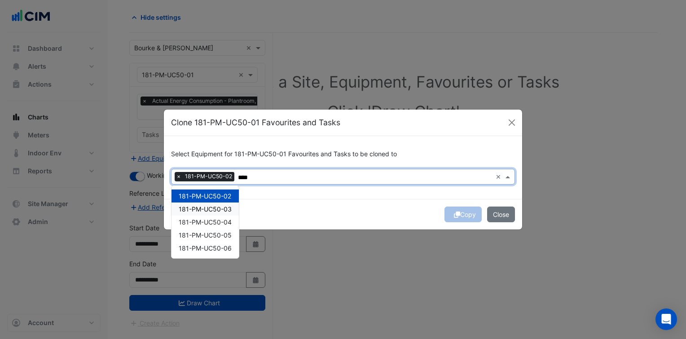 The width and height of the screenshot is (686, 339). What do you see at coordinates (205, 248) in the screenshot?
I see `span: 181-PM-UC50-06` at bounding box center [205, 248].